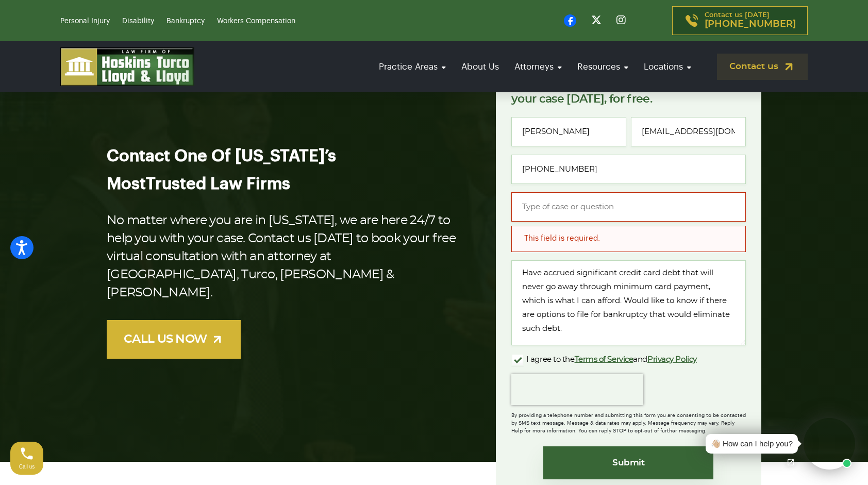 This screenshot has width=868, height=485. What do you see at coordinates (629, 462) in the screenshot?
I see `input: Submit` at bounding box center [629, 462].